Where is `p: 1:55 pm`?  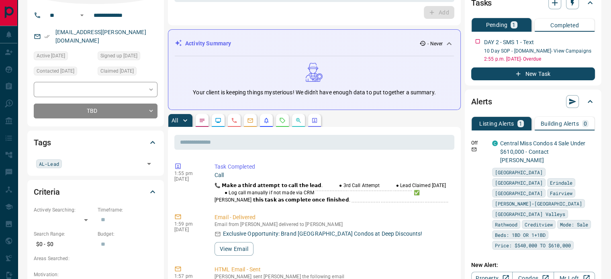 p: 1:55 pm is located at coordinates (188, 173).